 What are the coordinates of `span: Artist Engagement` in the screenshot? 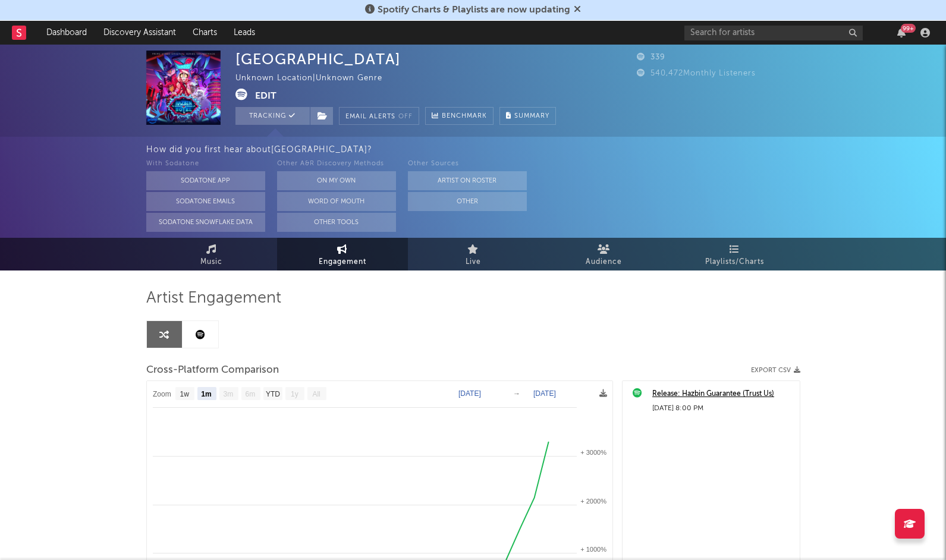 It's located at (214, 299).